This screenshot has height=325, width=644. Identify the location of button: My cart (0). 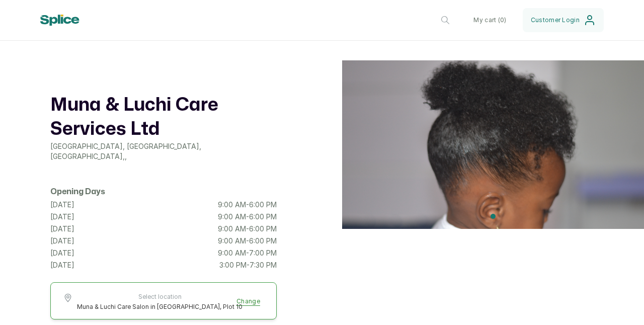
(489, 20).